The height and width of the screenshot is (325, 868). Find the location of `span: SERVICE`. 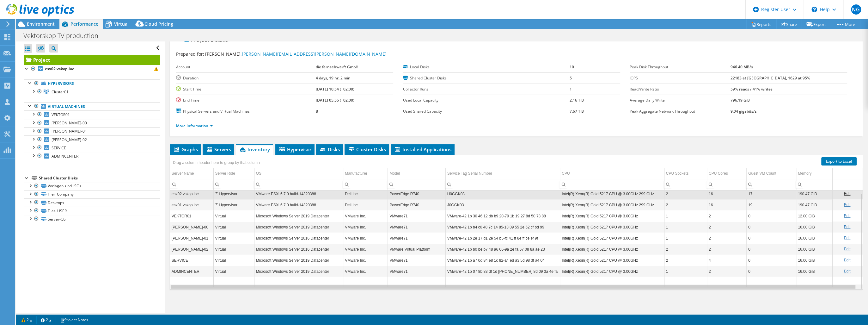

span: SERVICE is located at coordinates (59, 148).